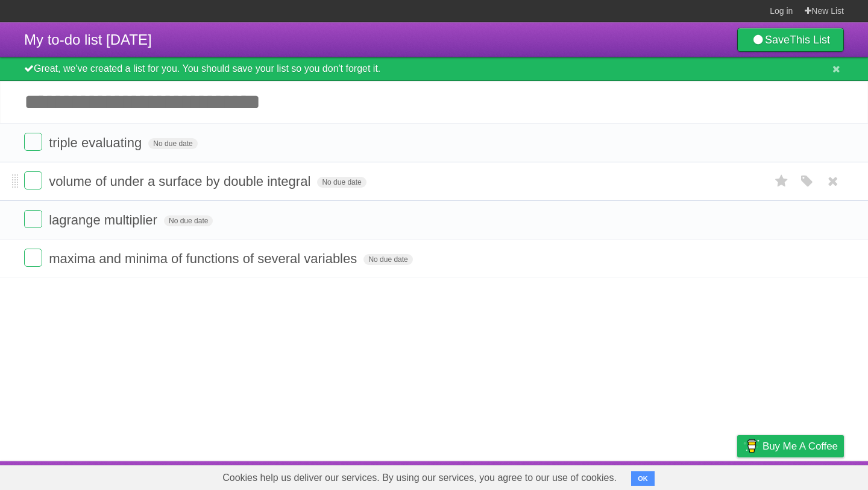 Image resolution: width=868 pixels, height=490 pixels. I want to click on b: This List, so click(810, 40).